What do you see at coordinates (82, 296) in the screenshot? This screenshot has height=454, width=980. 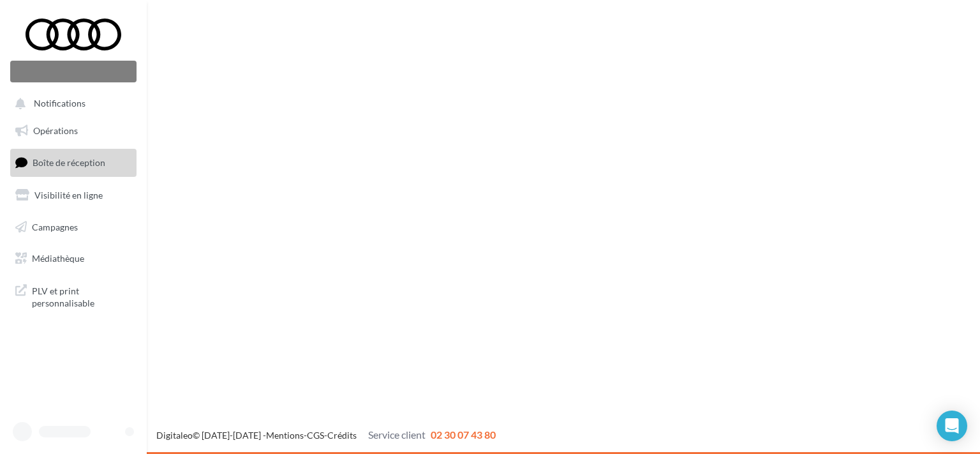 I see `span: PLV et print personnalisable` at bounding box center [82, 296].